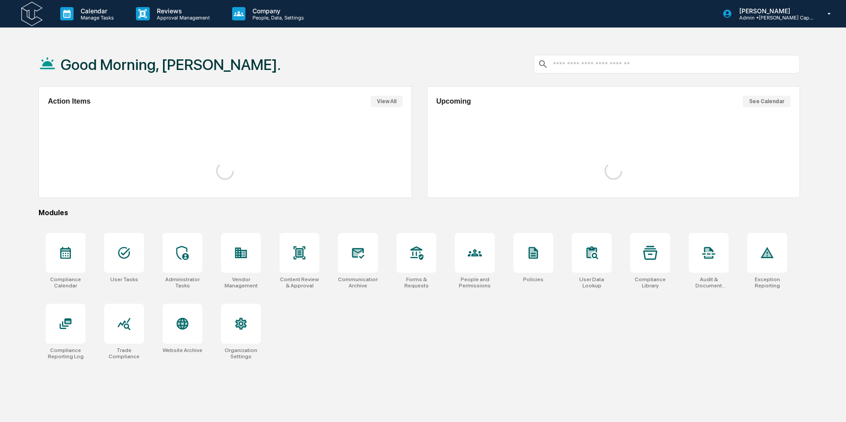 The width and height of the screenshot is (846, 422). What do you see at coordinates (416, 283) in the screenshot?
I see `div: Forms & Requests` at bounding box center [416, 283].